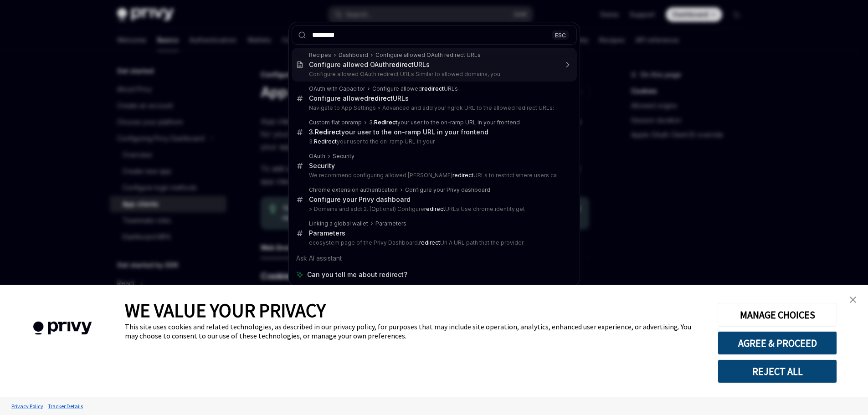  Describe the element at coordinates (433, 108) in the screenshot. I see `p: Navigate to App Settings > Advanced and add your ngrok URL to the allowed redirect URLs:` at that location.